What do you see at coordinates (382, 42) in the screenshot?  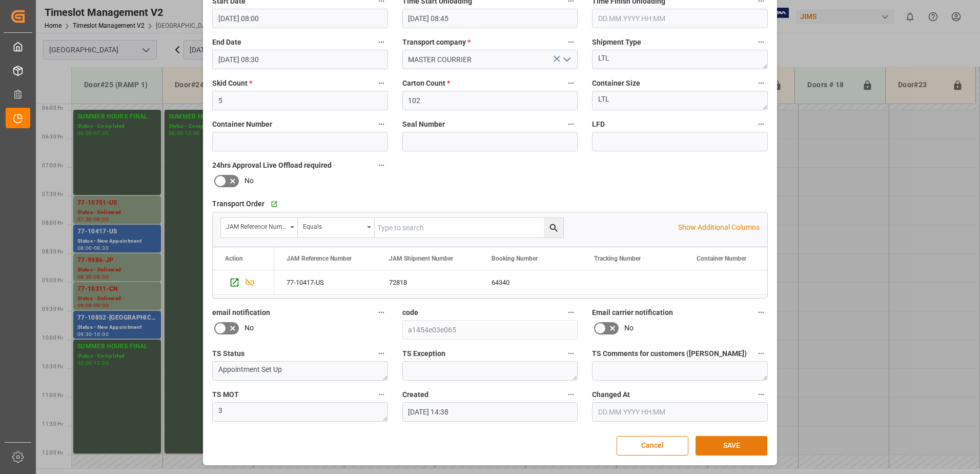 I see `button: End Date` at bounding box center [382, 42].